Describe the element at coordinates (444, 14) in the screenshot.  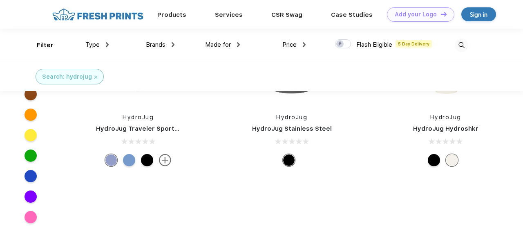
I see `img: DT` at that location.